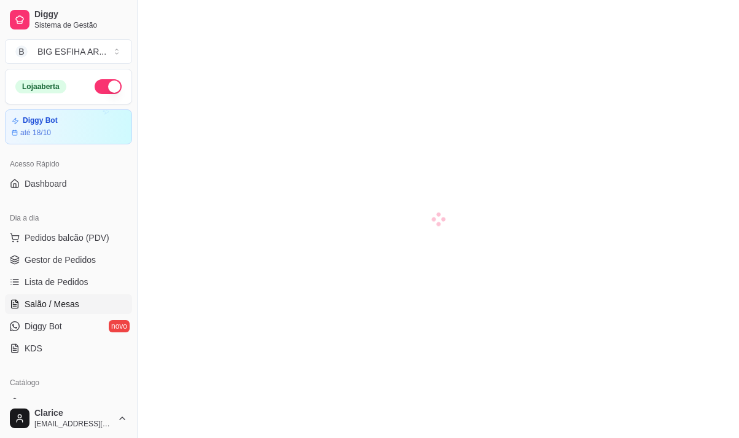 This screenshot has height=438, width=739. What do you see at coordinates (52, 304) in the screenshot?
I see `span: Salão / Mesas` at bounding box center [52, 304].